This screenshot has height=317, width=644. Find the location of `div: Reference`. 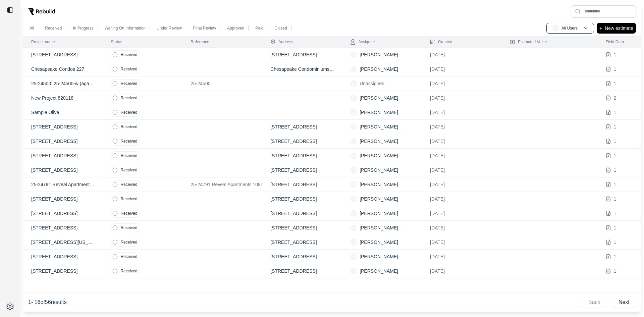

div: Reference is located at coordinates (200, 42).